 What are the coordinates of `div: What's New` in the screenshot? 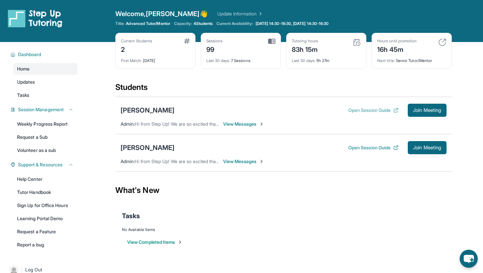 It's located at (283, 190).